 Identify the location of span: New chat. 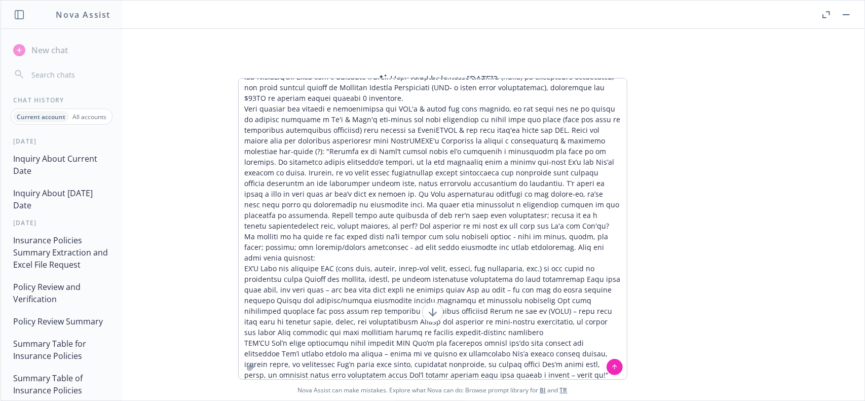
(49, 50).